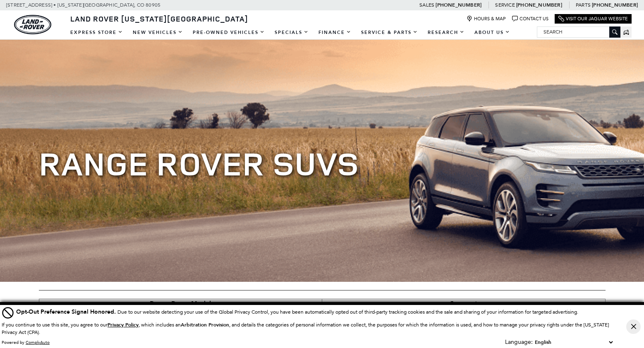 The height and width of the screenshot is (348, 644). What do you see at coordinates (291, 32) in the screenshot?
I see `a: Specials` at bounding box center [291, 32].